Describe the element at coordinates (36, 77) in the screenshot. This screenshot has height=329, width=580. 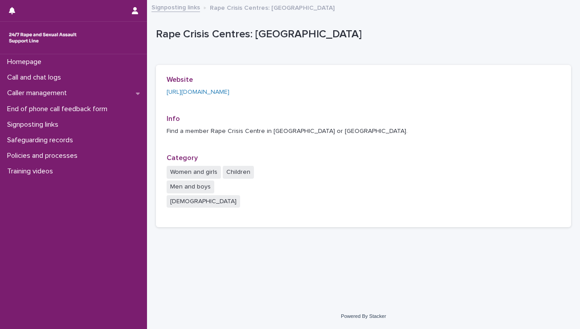
I see `p: Call and chat logs` at that location.